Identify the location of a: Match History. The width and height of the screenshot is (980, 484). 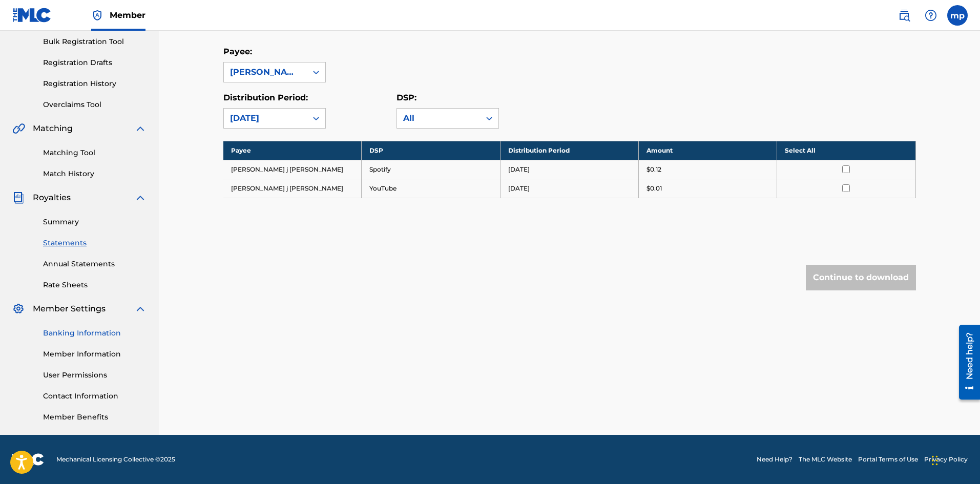
(95, 174).